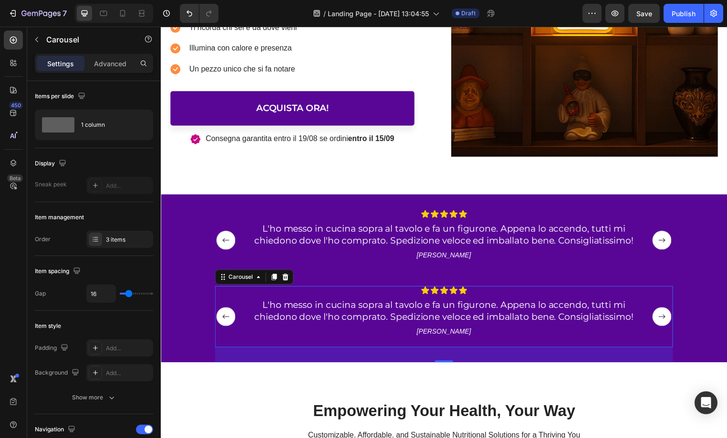  I want to click on p: Un pezzo unico che si fa notare, so click(83, 43).